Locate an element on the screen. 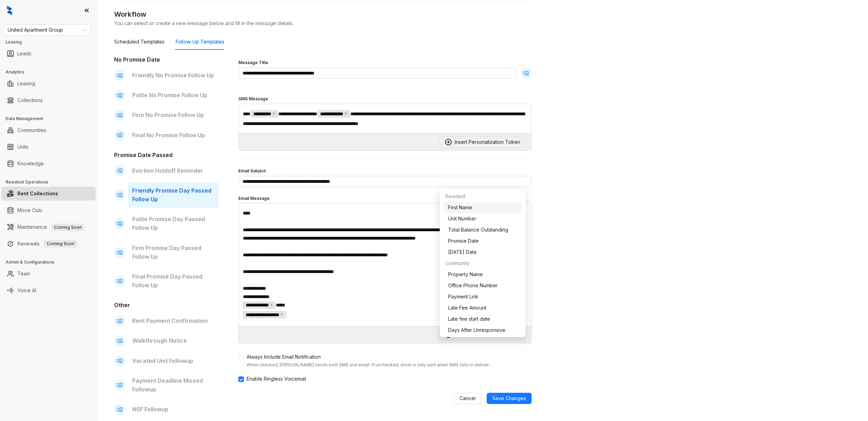 The width and height of the screenshot is (868, 421). h4: Email Subject is located at coordinates (385, 171).